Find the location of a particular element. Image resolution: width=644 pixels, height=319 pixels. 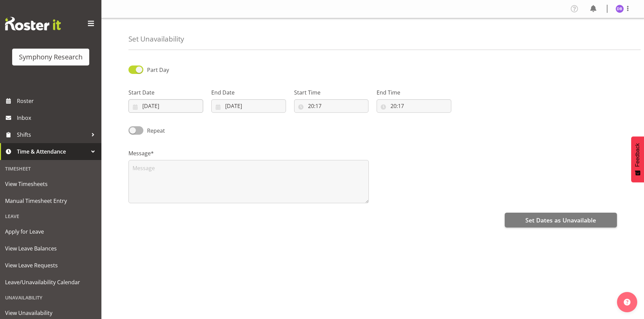

div: Unavailability is located at coordinates (50, 297).